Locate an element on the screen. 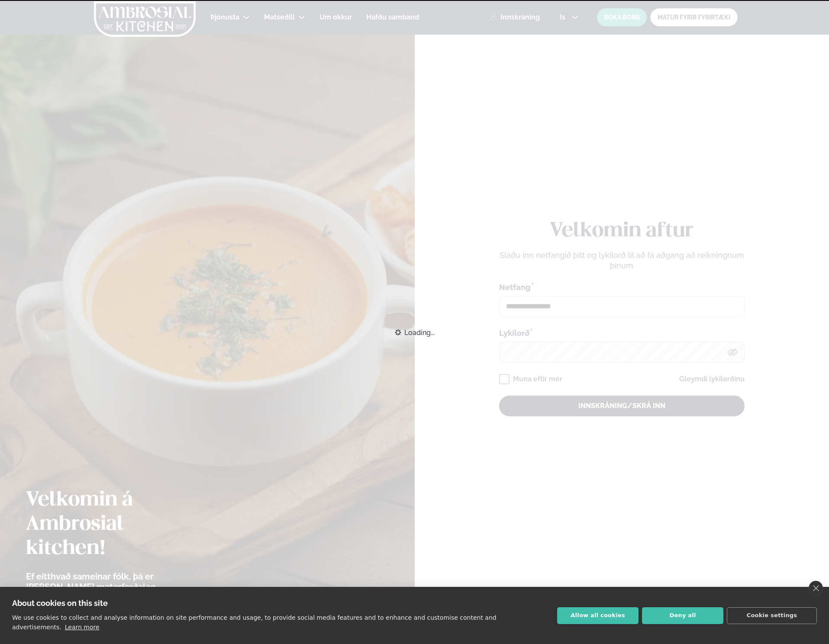 The height and width of the screenshot is (644, 829). a: Learn more is located at coordinates (82, 627).